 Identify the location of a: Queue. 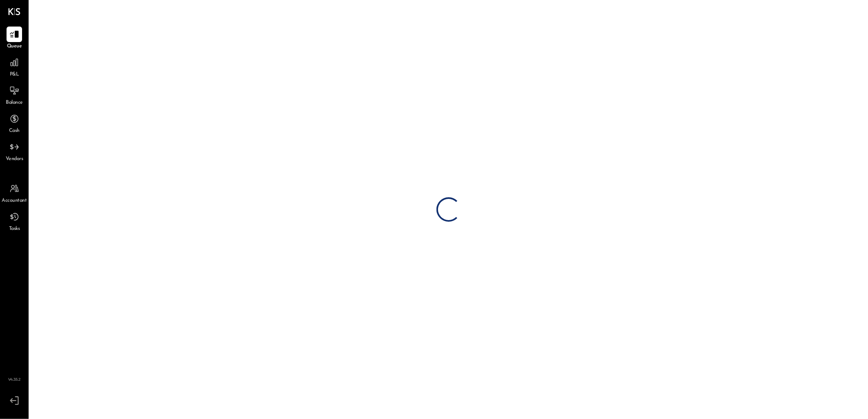
(14, 39).